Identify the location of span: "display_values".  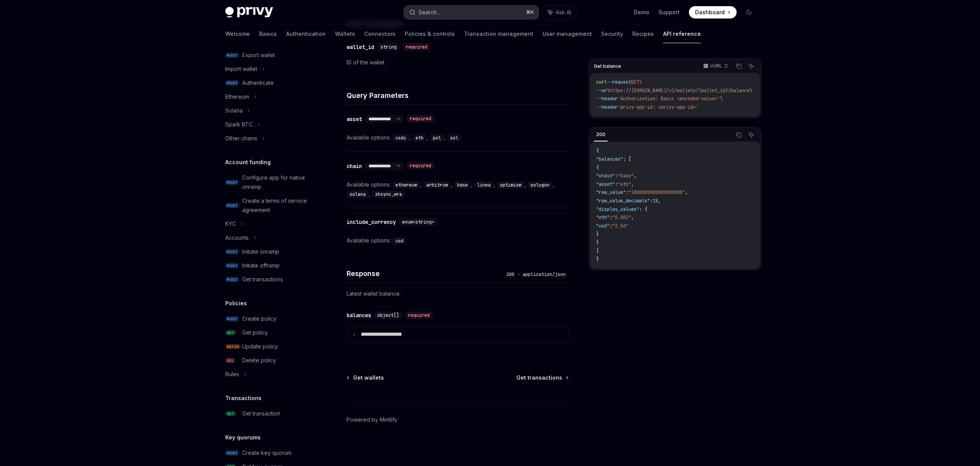
(617, 210).